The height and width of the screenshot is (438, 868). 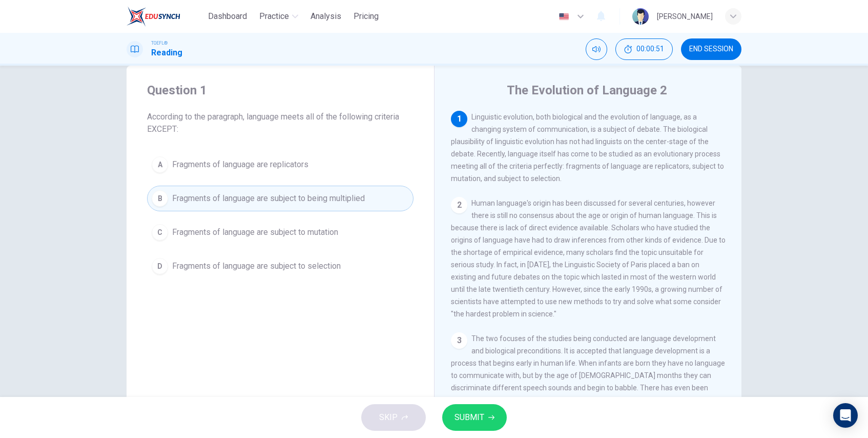 I want to click on div: Mute, so click(x=596, y=49).